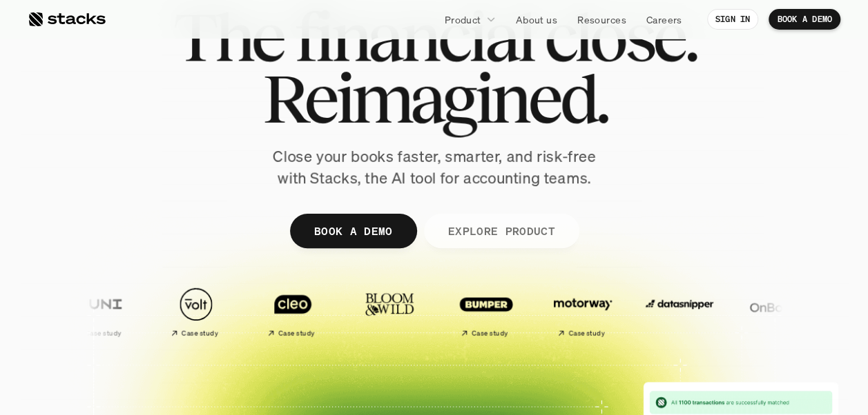 The height and width of the screenshot is (415, 868). What do you see at coordinates (732, 20) in the screenshot?
I see `a: SIGN IN` at bounding box center [732, 20].